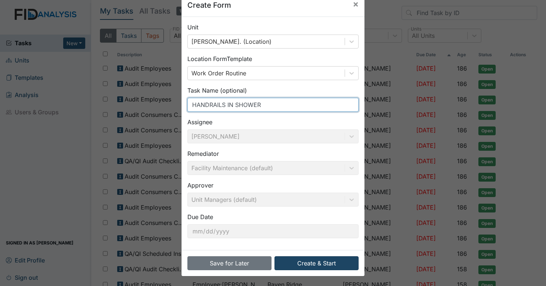 The width and height of the screenshot is (546, 286). Describe the element at coordinates (317, 263) in the screenshot. I see `button: Create & Start` at that location.